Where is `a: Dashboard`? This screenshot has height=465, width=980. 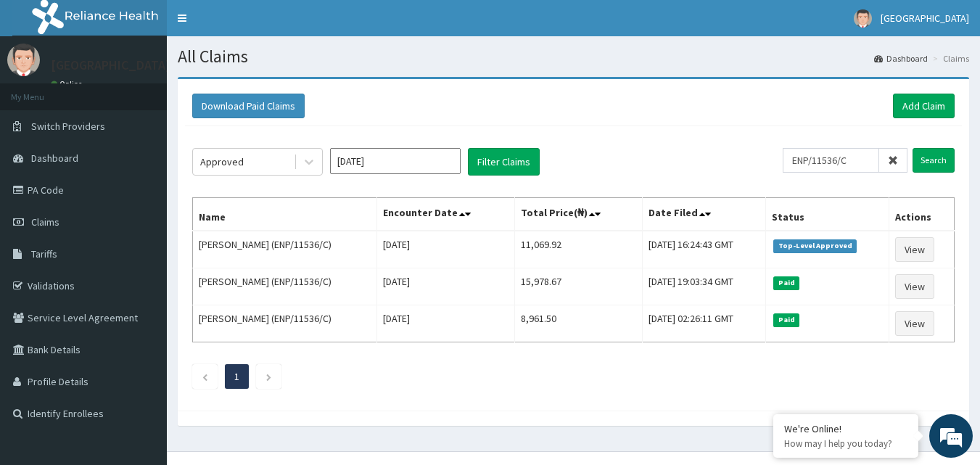
a: Dashboard is located at coordinates (901, 58).